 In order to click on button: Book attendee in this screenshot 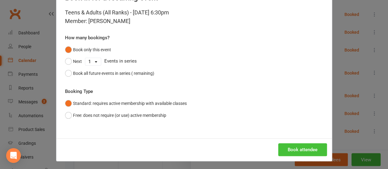, I will do `click(302, 150)`.